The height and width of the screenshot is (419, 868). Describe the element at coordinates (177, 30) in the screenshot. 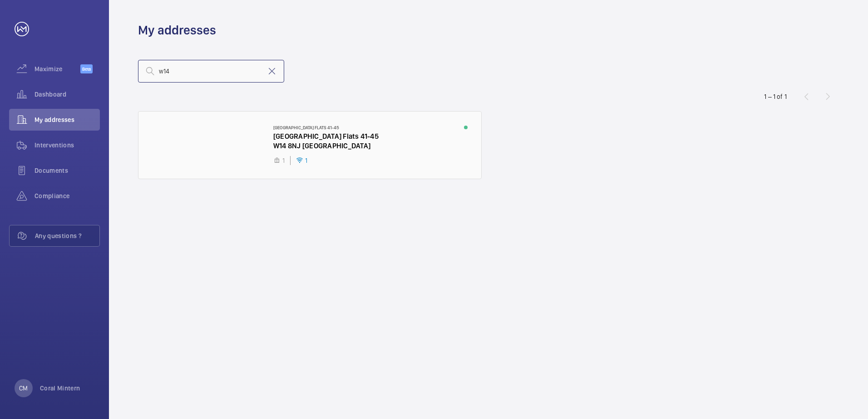

I see `h1: My addresses` at that location.